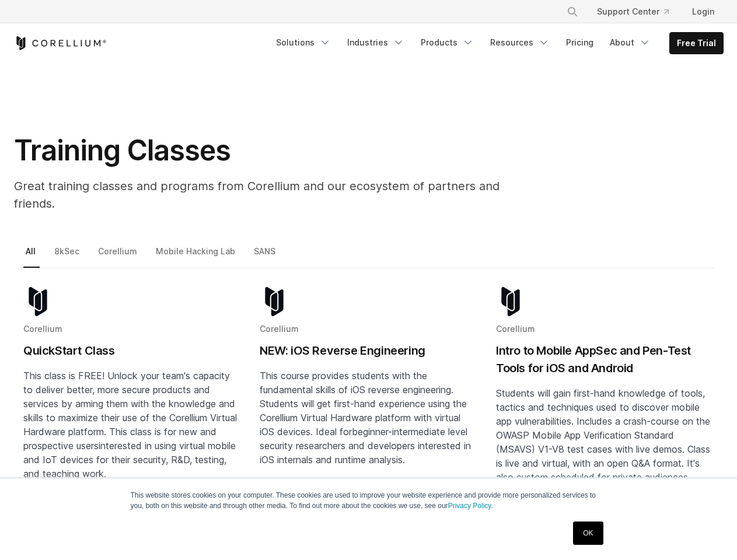 Image resolution: width=737 pixels, height=560 pixels. I want to click on a: Pricing, so click(579, 42).